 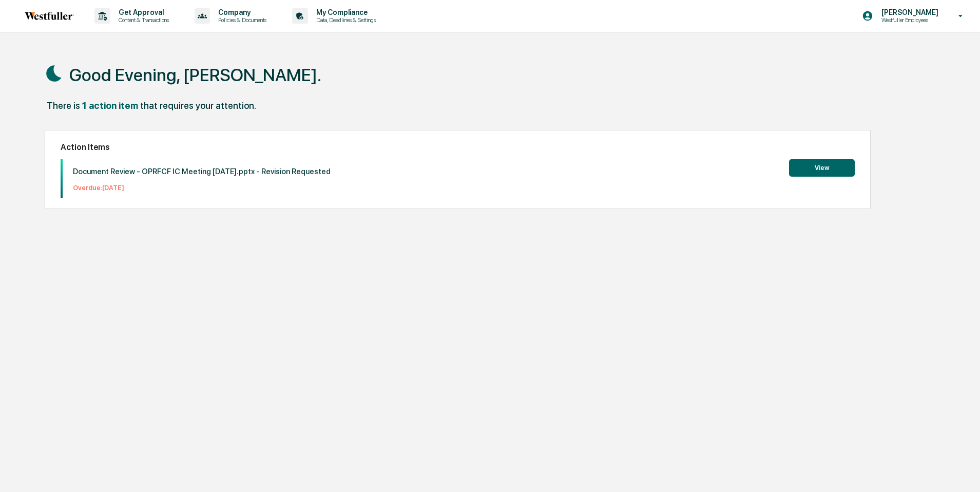 What do you see at coordinates (457, 147) in the screenshot?
I see `h2: Action Items` at bounding box center [457, 147].